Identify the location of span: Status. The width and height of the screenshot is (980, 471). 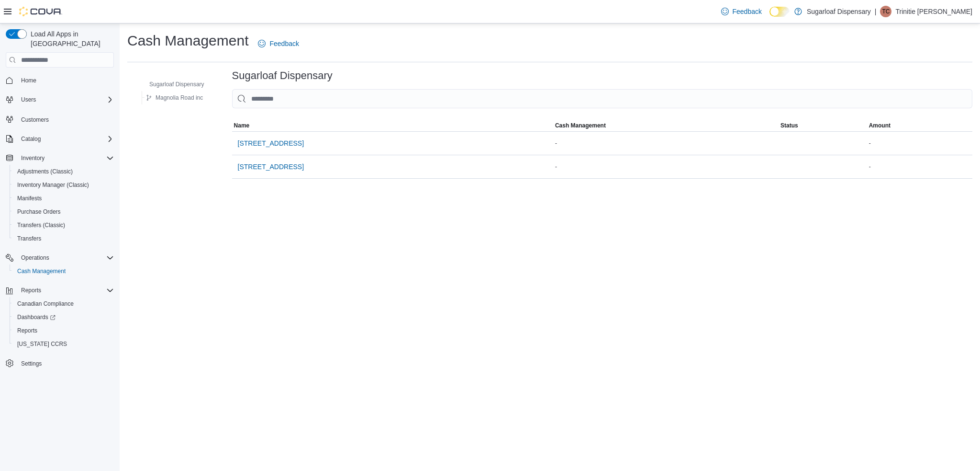
(789, 126).